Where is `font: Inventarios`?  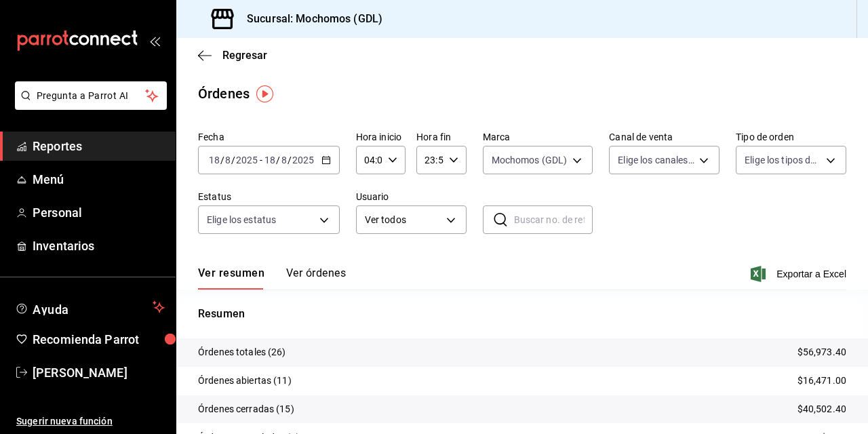
font: Inventarios is located at coordinates (64, 245).